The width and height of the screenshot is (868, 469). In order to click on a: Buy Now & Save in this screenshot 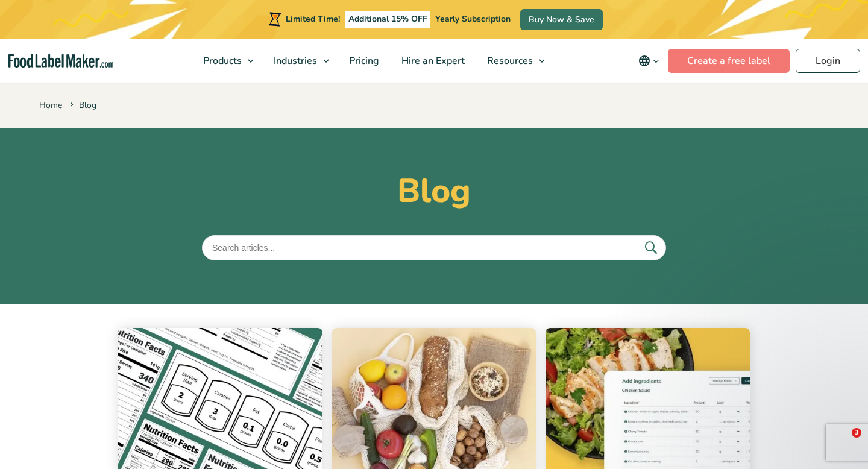, I will do `click(561, 19)`.